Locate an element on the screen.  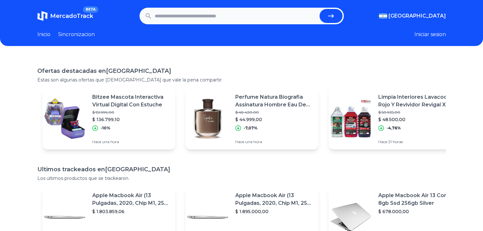
a: Featured imageBitzee Mascota Interactiva Virtual Digital Con Estuche$ 151.999,00$ 136.799,10-10%H... is located at coordinates (109, 119).